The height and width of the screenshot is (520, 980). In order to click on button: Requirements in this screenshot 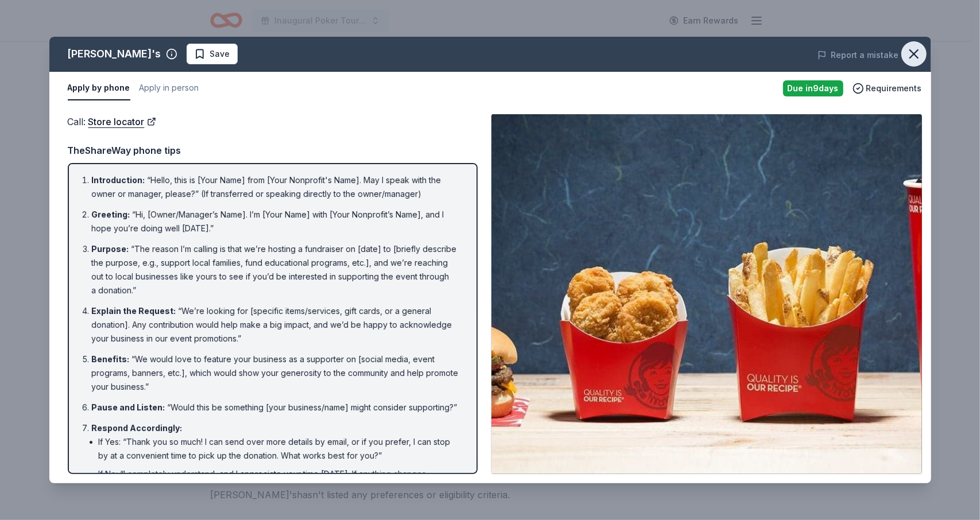, I will do `click(886, 89)`.